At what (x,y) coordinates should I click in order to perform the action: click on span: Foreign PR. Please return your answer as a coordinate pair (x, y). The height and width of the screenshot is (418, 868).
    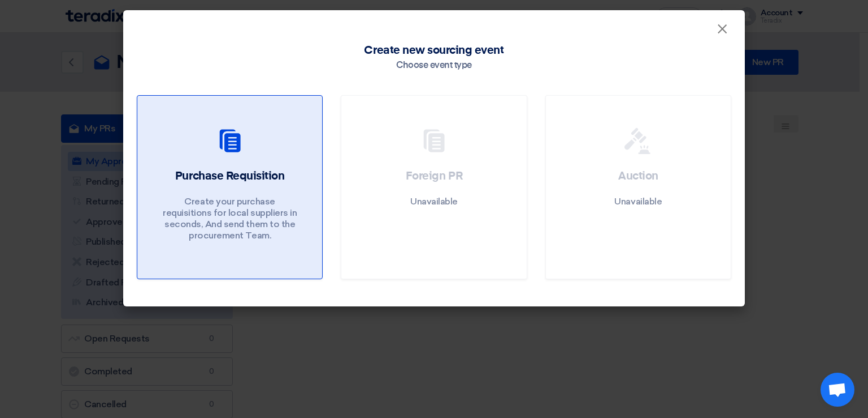
    Looking at the image, I should click on (434, 176).